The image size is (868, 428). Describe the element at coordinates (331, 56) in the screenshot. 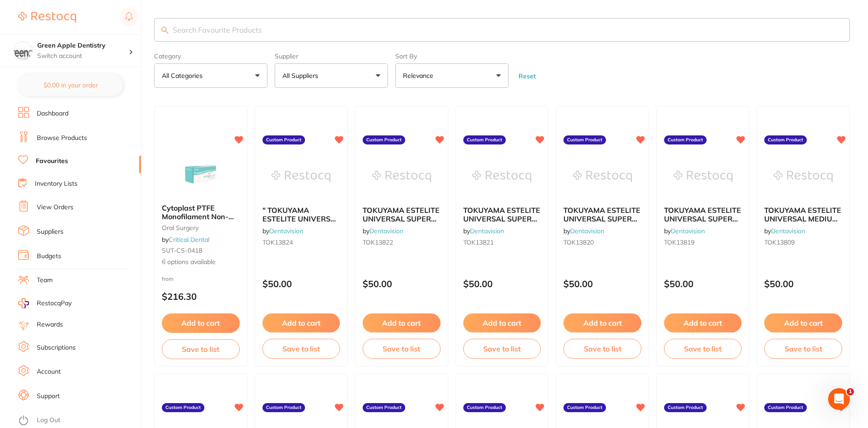

I see `label: Supplier` at that location.